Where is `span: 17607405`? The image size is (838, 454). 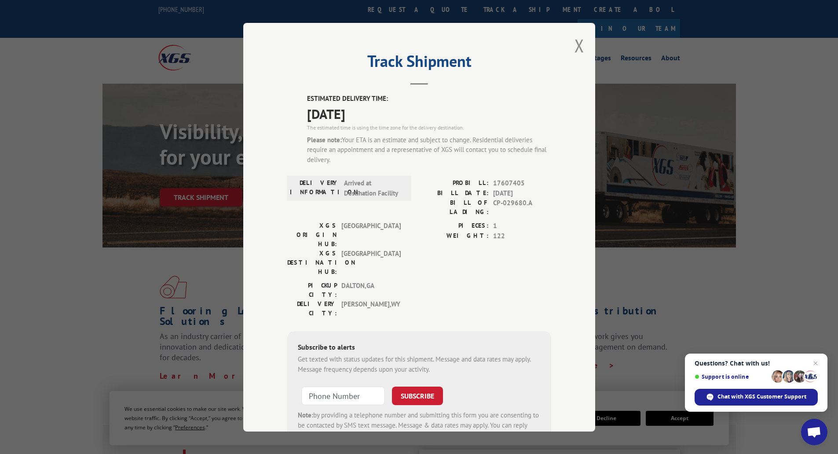 span: 17607405 is located at coordinates (522, 183).